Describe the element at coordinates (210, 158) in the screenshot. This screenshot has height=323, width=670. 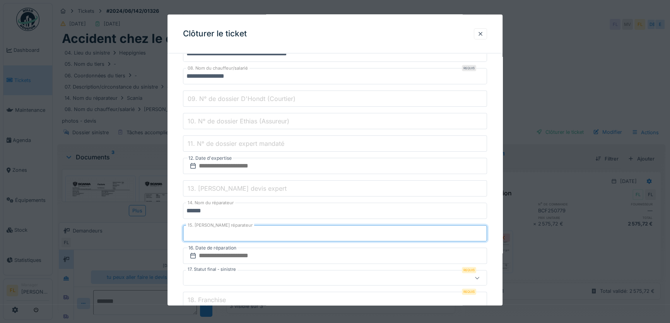
I see `label: 12. Date d'expertise` at that location.